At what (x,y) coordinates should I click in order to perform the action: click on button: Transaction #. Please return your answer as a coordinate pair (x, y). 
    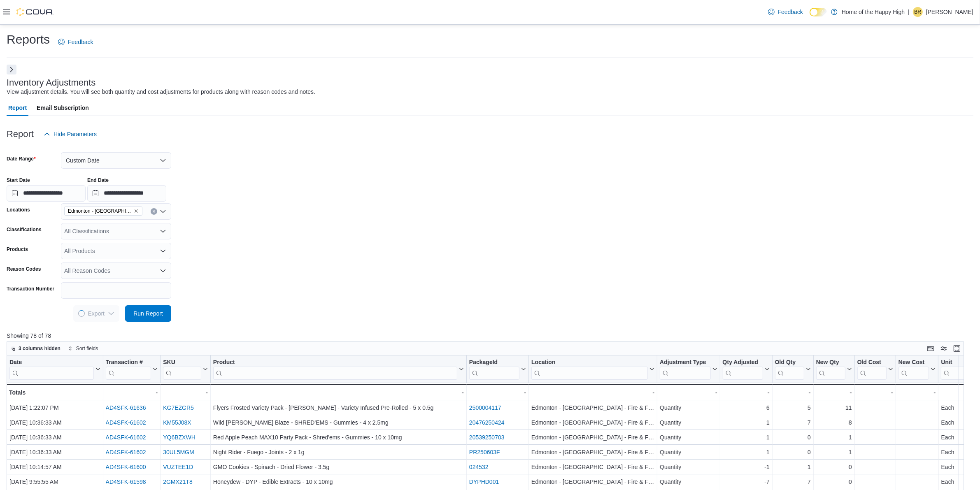
    Looking at the image, I should click on (131, 369).